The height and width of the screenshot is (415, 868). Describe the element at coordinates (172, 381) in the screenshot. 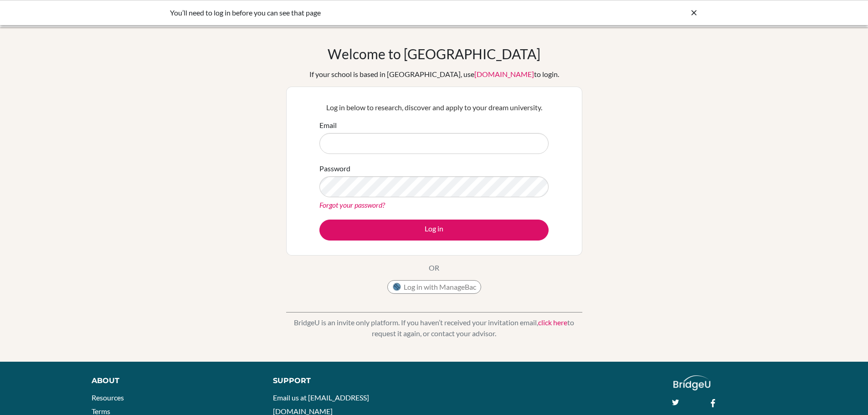

I see `div: About` at that location.